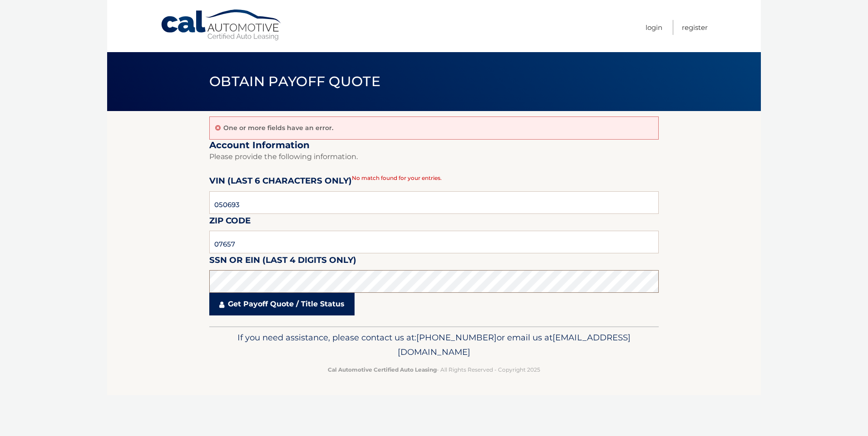 The height and width of the screenshot is (436, 868). I want to click on a: Cal Automotive, so click(222, 25).